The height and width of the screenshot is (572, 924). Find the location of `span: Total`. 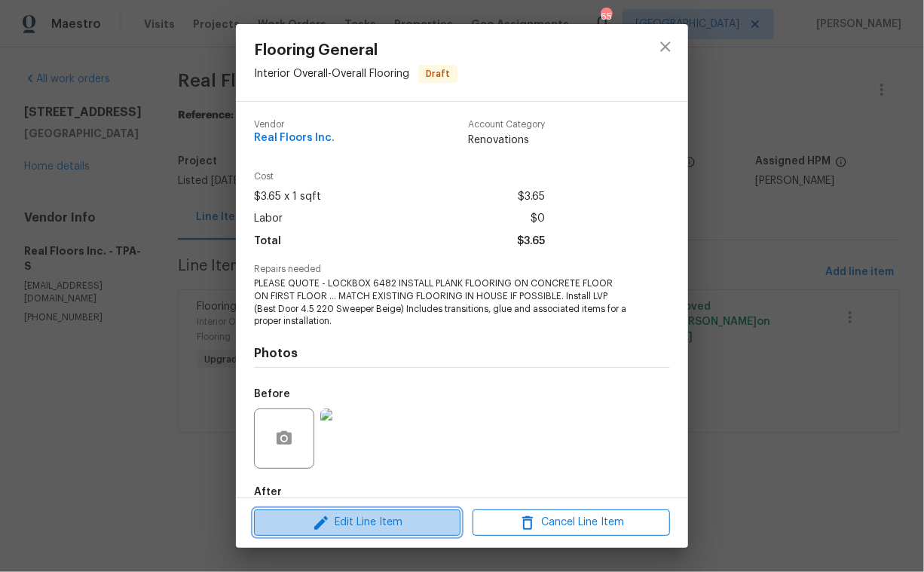

span: Total is located at coordinates (268, 241).